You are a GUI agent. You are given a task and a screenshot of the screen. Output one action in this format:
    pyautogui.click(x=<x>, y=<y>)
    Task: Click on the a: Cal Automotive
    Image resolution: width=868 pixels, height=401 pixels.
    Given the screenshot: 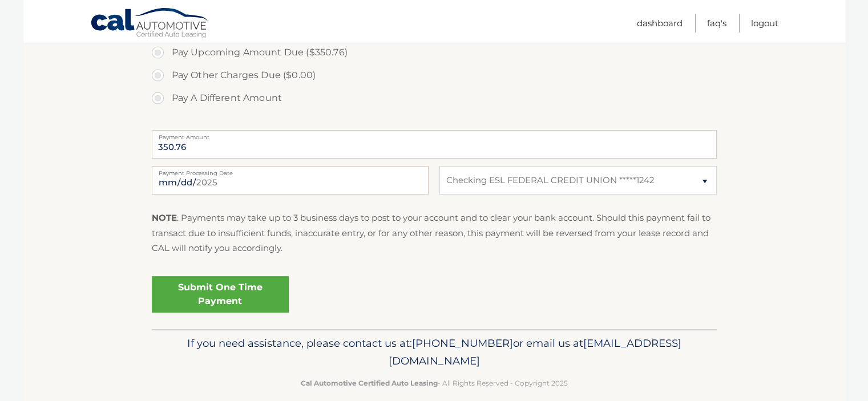 What is the action you would take?
    pyautogui.click(x=150, y=24)
    